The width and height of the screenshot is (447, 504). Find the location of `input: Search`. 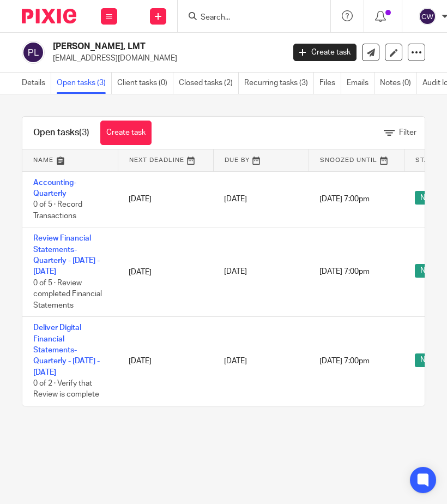

input: Search is located at coordinates (249, 18).